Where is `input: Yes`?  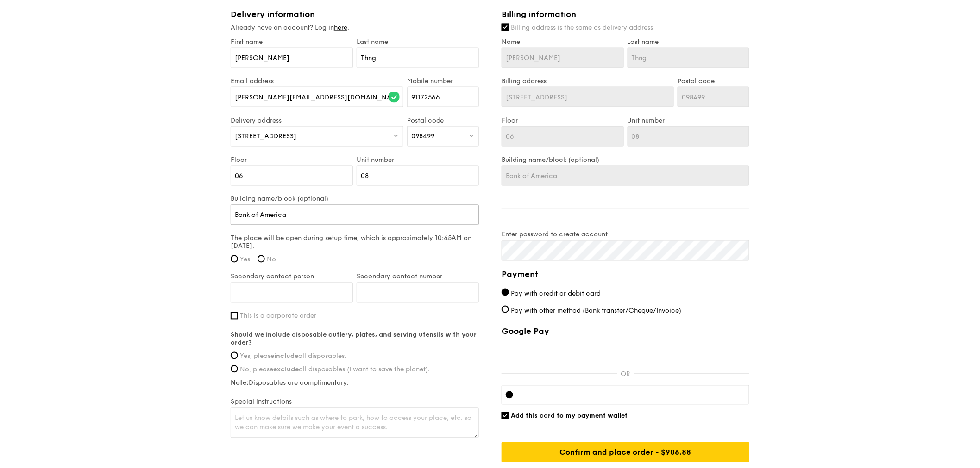 input: Yes is located at coordinates (234, 259).